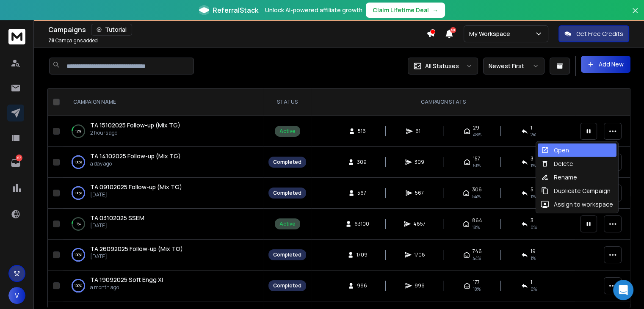 The height and width of the screenshot is (309, 644). I want to click on span: 5, so click(532, 189).